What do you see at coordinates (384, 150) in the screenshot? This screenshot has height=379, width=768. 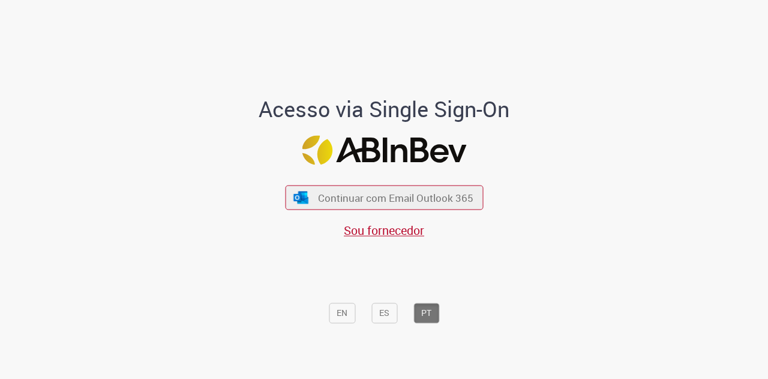 I see `img: Logo ABInBev` at bounding box center [384, 150].